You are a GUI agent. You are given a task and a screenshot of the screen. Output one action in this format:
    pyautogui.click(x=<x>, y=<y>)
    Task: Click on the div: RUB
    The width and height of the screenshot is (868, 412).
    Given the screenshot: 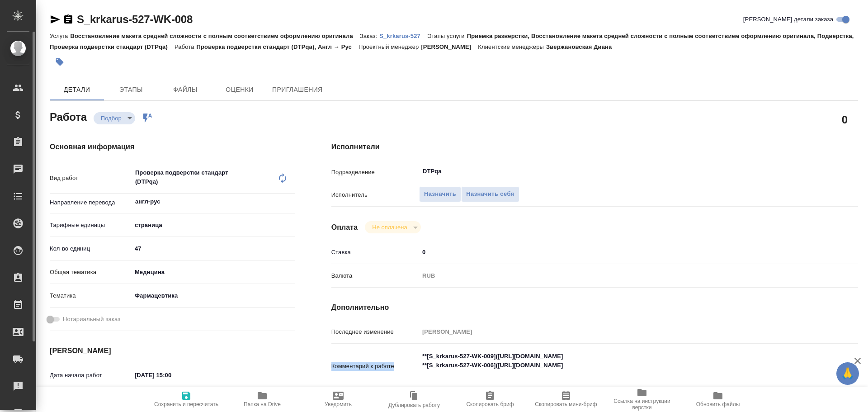 What is the action you would take?
    pyautogui.click(x=617, y=276)
    